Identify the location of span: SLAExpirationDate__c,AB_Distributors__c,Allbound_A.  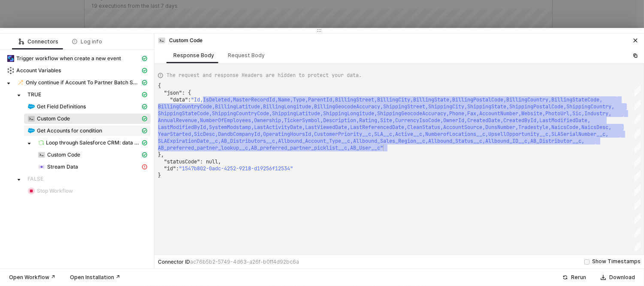
(233, 141).